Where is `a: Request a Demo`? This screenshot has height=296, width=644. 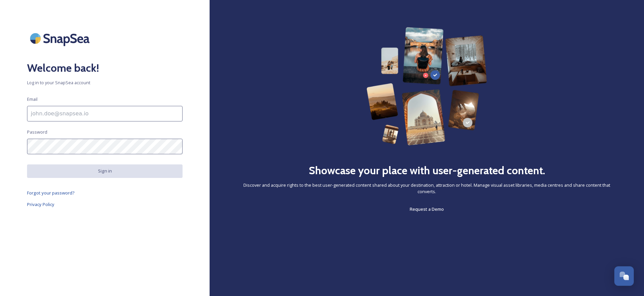
a: Request a Demo is located at coordinates (426, 209).